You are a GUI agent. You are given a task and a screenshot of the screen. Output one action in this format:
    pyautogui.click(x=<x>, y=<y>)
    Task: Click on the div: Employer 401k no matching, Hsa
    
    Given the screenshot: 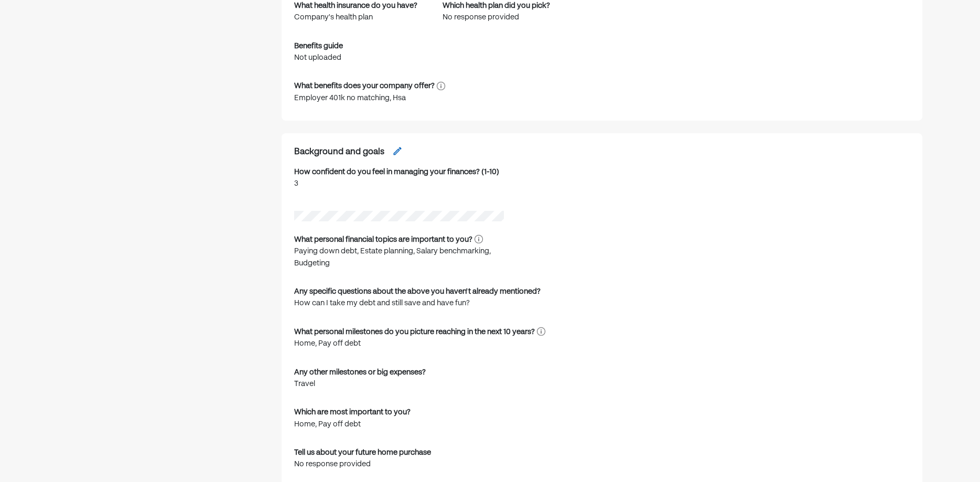 What is the action you would take?
    pyautogui.click(x=369, y=98)
    